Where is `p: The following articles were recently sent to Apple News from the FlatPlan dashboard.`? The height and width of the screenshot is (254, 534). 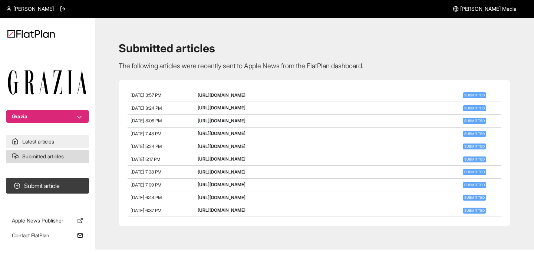 p: The following articles were recently sent to Apple News from the FlatPlan dashboard. is located at coordinates (314, 66).